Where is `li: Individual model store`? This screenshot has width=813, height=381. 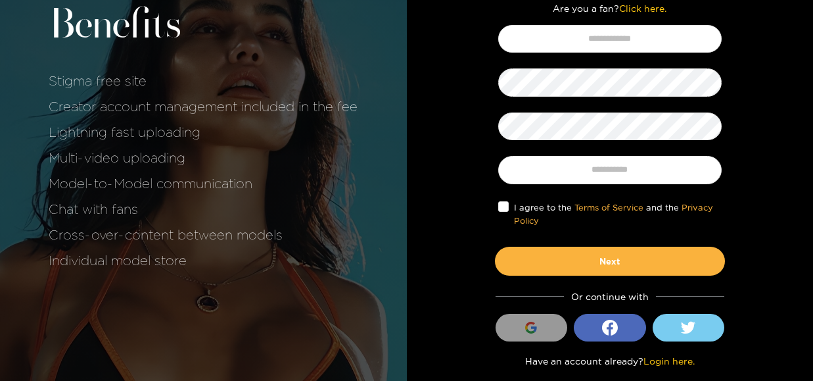 li: Individual model store is located at coordinates (203, 260).